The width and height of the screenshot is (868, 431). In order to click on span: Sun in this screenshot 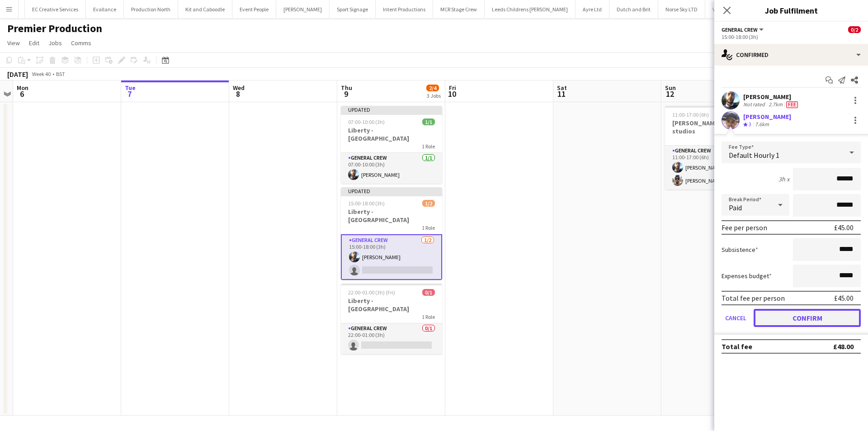, I will do `click(670, 88)`.